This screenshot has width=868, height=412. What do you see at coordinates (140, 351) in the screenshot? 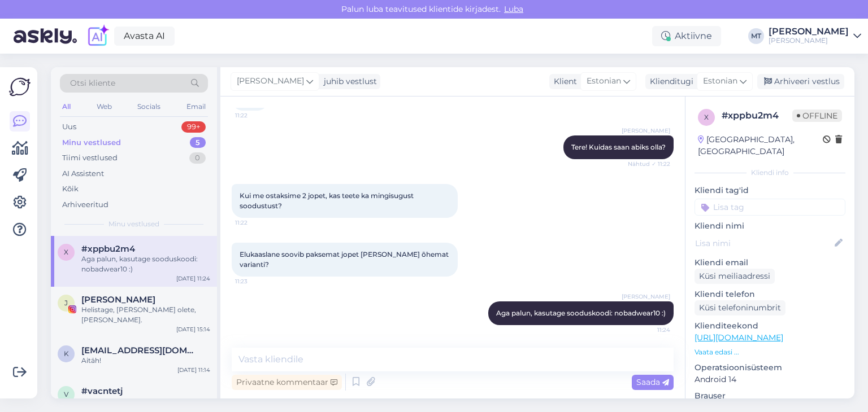
I see `span: kaarelpogga@hotmail.com` at bounding box center [140, 351].